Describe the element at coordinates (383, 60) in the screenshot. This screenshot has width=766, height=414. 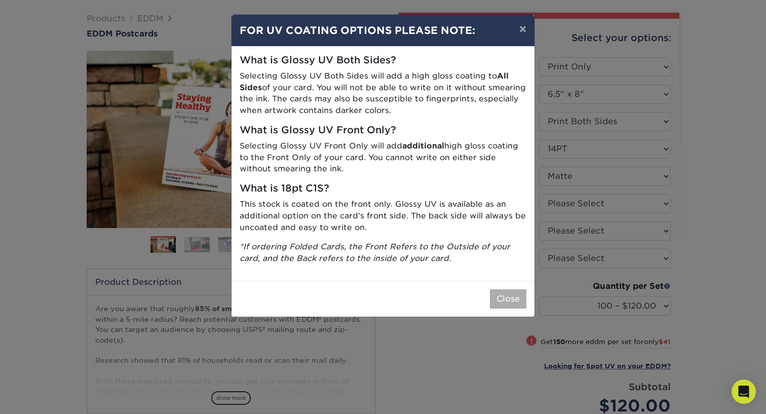
I see `h5: What is Glossy UV Both Sides?` at that location.